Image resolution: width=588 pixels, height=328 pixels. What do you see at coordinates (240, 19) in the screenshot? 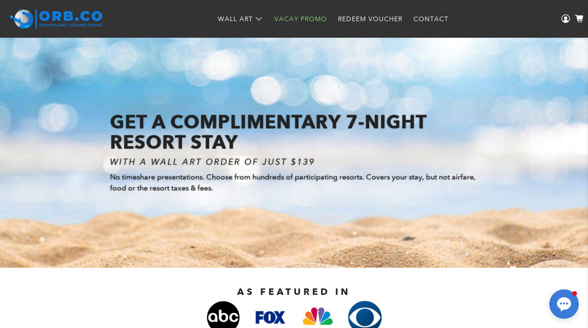
I see `a: Wall Art` at bounding box center [240, 19].